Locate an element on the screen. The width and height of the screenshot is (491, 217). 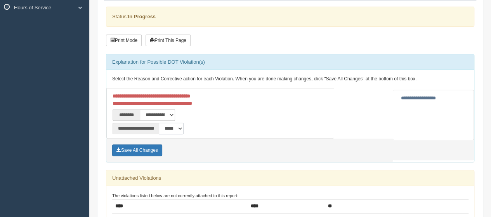
div: Unattached Violations is located at coordinates (290, 178).